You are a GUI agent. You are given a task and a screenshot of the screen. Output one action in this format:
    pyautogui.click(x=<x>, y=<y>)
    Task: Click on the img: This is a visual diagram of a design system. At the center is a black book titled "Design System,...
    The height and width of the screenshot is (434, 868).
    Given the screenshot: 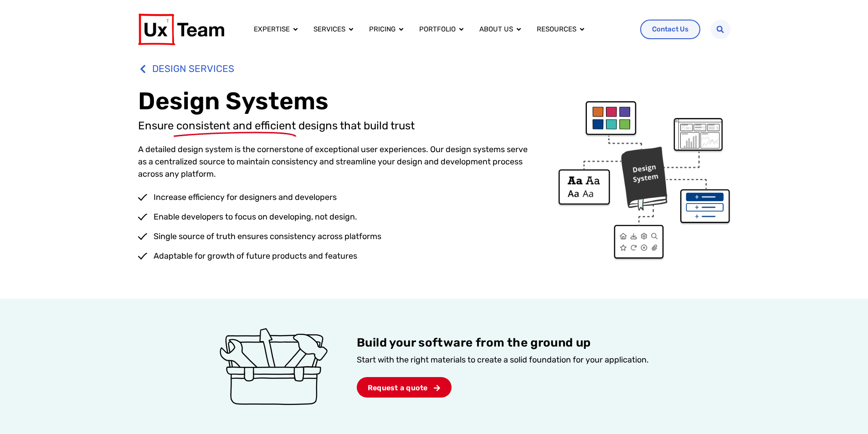 What is the action you would take?
    pyautogui.click(x=644, y=179)
    